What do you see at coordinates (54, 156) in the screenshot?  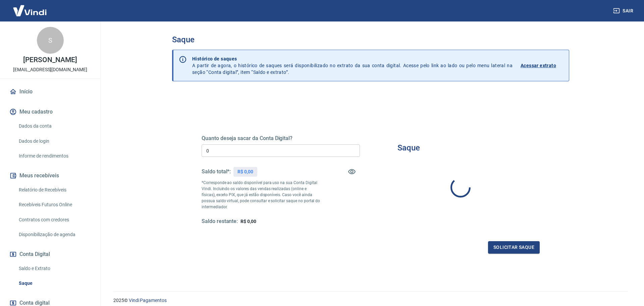 I see `a: Informe de rendimentos` at bounding box center [54, 156].